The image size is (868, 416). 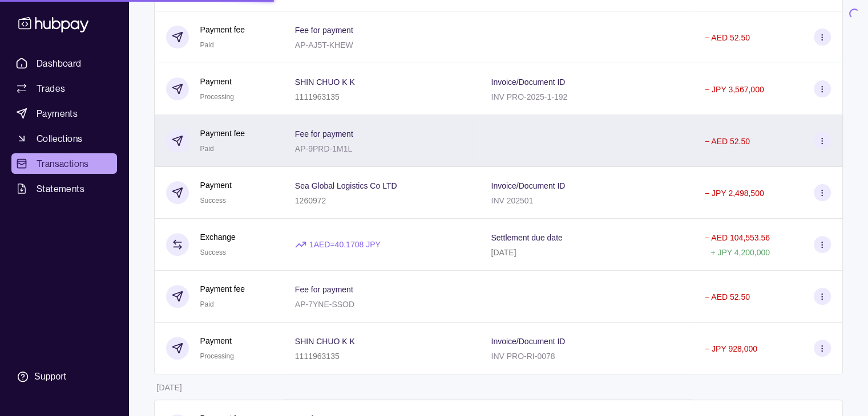 I want to click on p: INV PRO-RI-0078, so click(x=523, y=357).